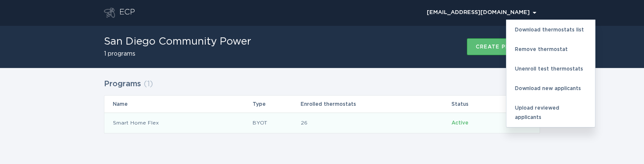  Describe the element at coordinates (551, 49) in the screenshot. I see `div: Remove thermostat` at that location.